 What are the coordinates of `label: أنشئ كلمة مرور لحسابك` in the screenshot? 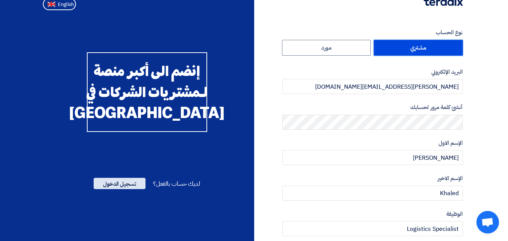 It's located at (373, 107).